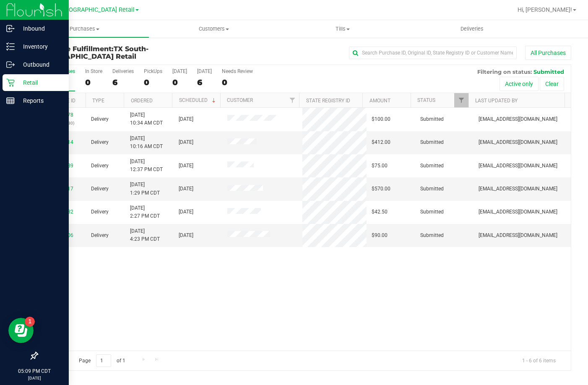 This screenshot has width=588, height=385. I want to click on p: Outbound, so click(40, 65).